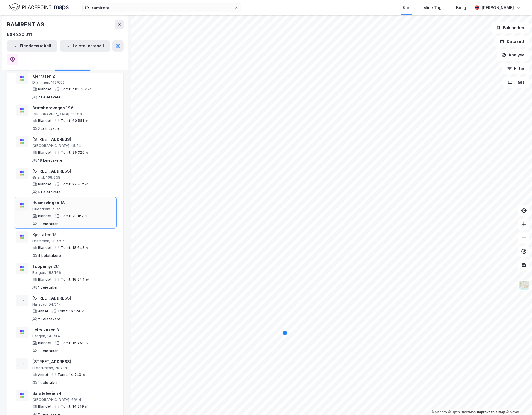  Describe the element at coordinates (73, 273) in the screenshot. I see `div: Bergen, 183/166` at that location.